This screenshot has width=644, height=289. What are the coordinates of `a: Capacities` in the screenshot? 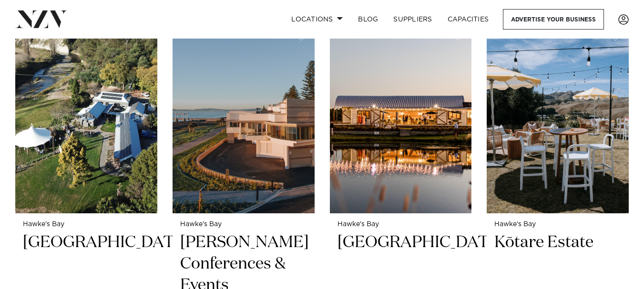 It's located at (468, 19).